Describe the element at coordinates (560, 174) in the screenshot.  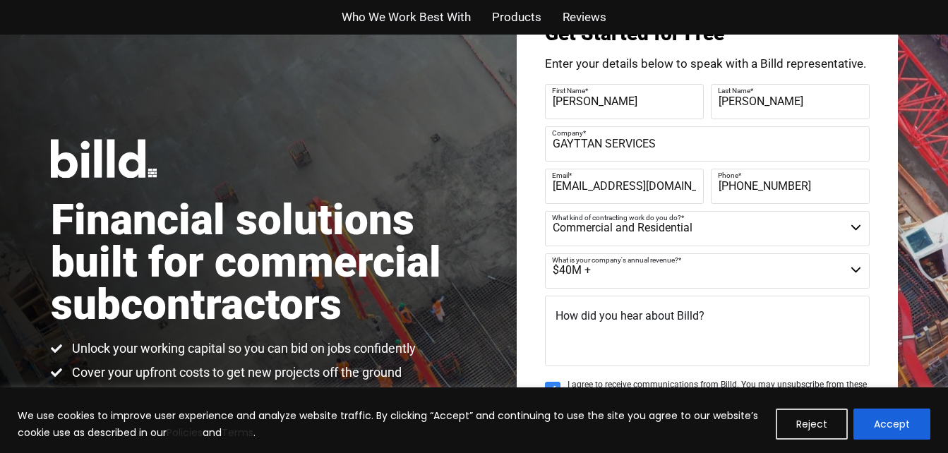
I see `span: Email` at that location.